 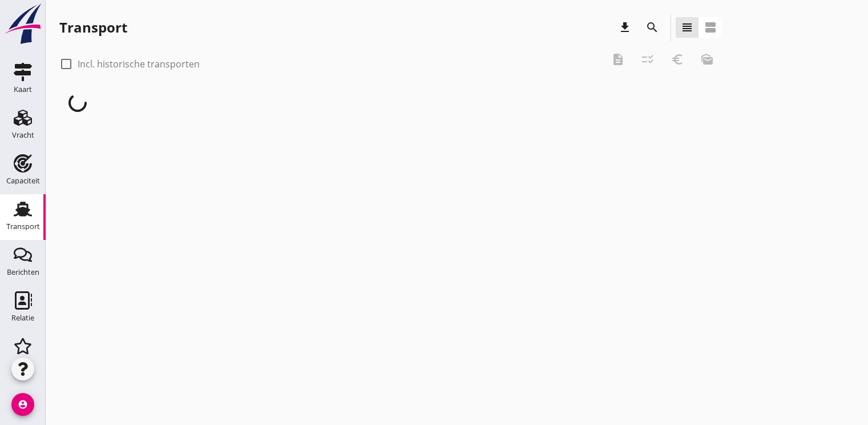 What do you see at coordinates (687, 27) in the screenshot?
I see `i: view_headline` at bounding box center [687, 27].